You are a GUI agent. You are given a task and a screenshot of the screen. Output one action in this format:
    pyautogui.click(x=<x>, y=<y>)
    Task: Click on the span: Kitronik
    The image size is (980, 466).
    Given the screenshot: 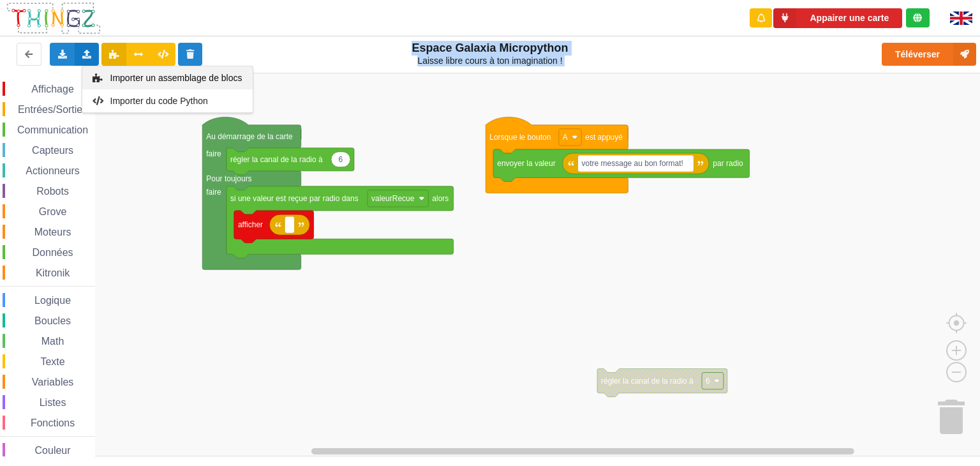 What is the action you would take?
    pyautogui.click(x=52, y=272)
    